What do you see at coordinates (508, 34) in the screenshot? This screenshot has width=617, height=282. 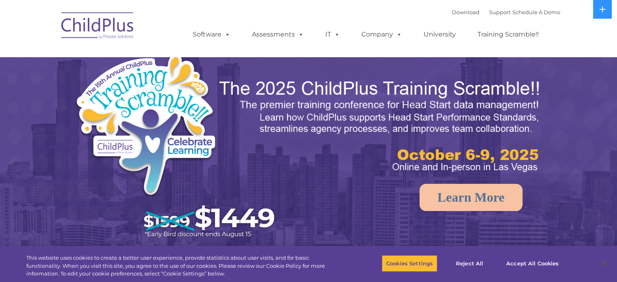 I see `a: Training Scramble!!` at bounding box center [508, 34].